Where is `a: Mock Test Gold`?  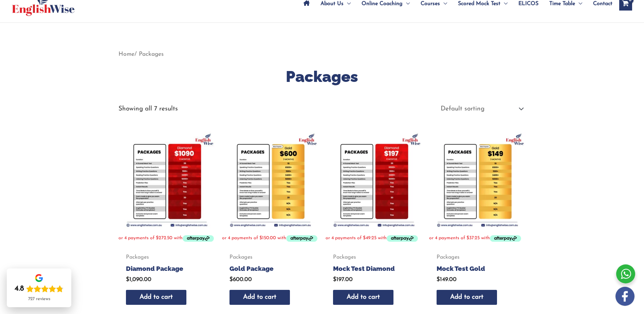
a: Mock Test Gold is located at coordinates (477, 270).